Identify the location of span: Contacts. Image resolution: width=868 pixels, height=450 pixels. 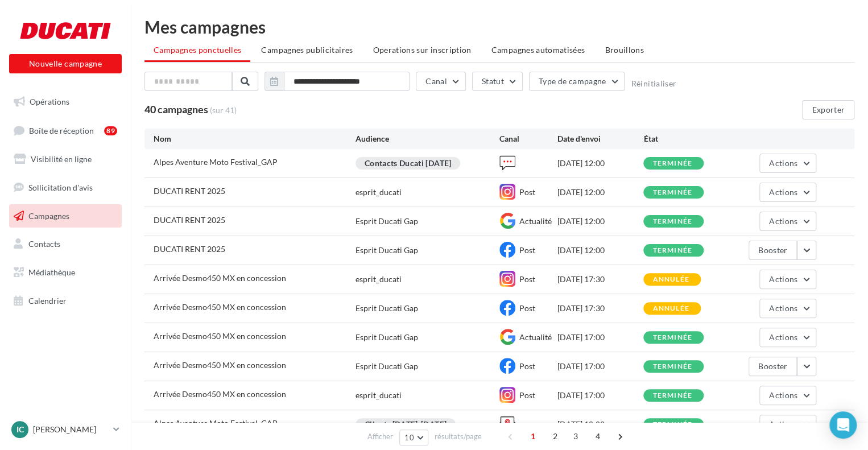
(44, 244).